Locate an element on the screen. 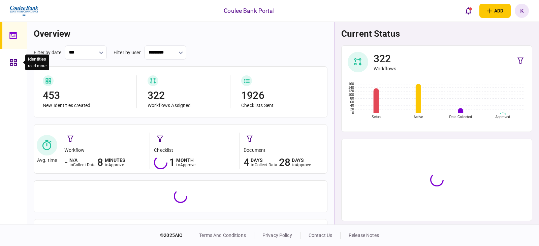 This screenshot has height=246, width=539. div: checklist is located at coordinates (195, 150).